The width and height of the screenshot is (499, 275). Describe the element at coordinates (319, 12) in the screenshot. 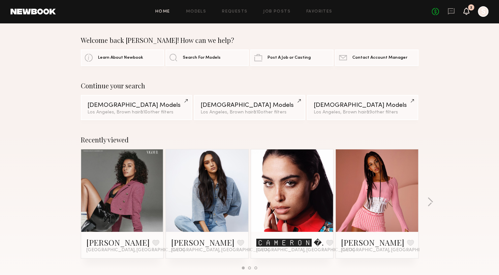

I see `a: Favorites` at that location.